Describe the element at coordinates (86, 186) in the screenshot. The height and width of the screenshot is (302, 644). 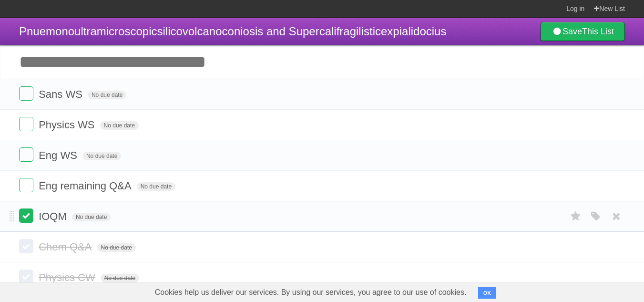
I see `span: Eng remaining Q&A` at that location.